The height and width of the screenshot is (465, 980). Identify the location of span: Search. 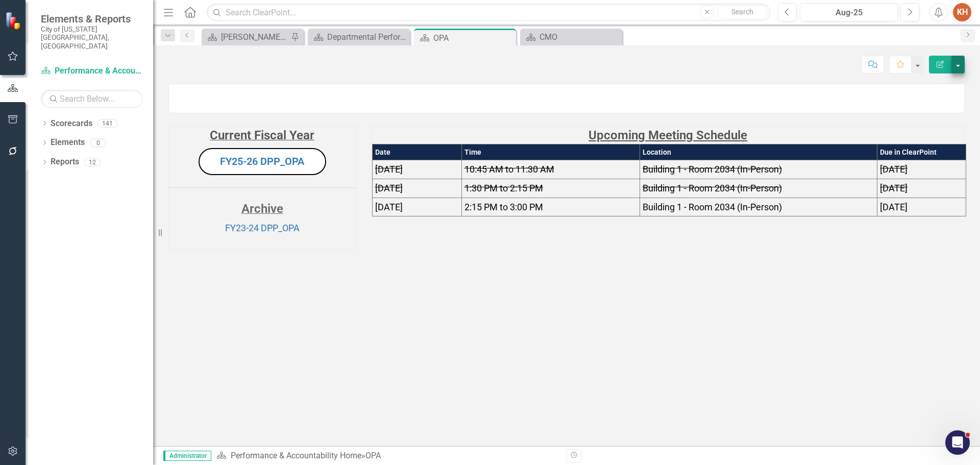
(742, 12).